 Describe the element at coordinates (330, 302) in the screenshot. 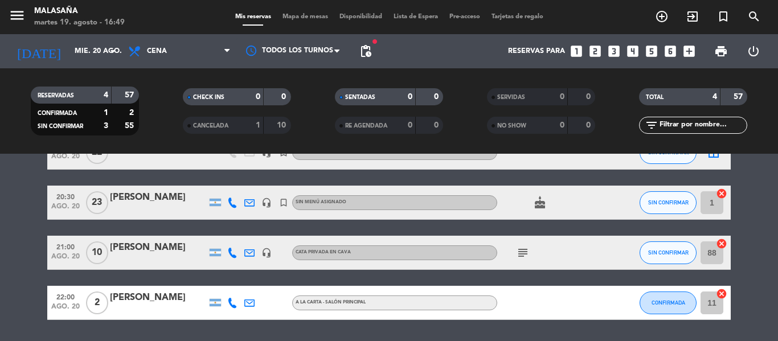

I see `span: A LA CARTA - Salón Principal` at that location.